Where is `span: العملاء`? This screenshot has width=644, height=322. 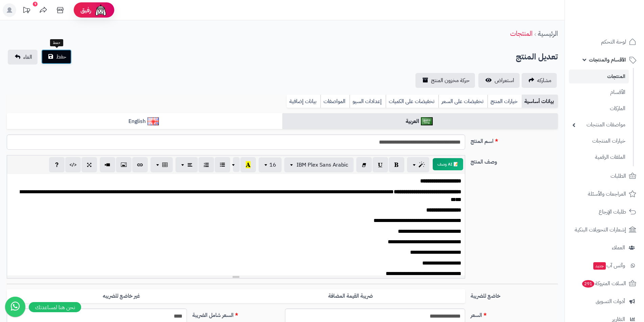
span: العملاء is located at coordinates (618, 248).